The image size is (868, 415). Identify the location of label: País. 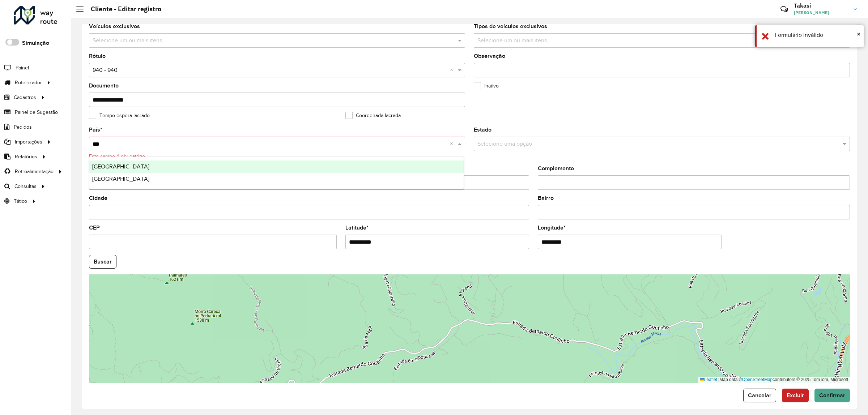
(96, 130).